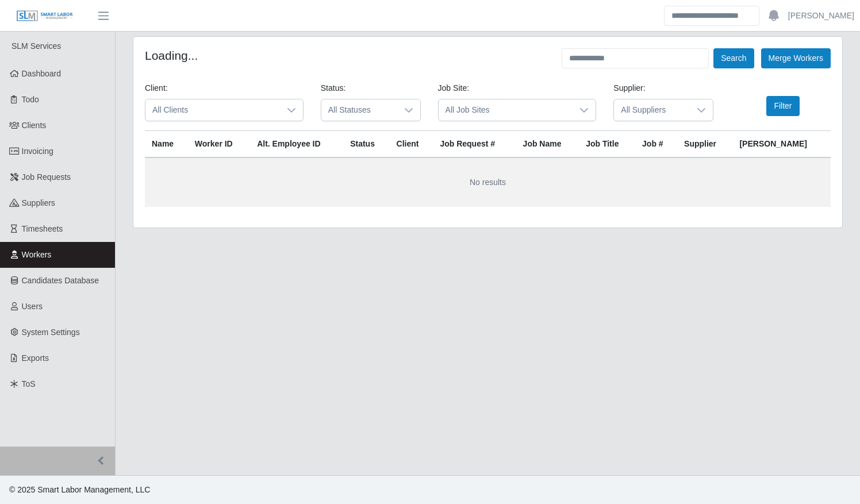  Describe the element at coordinates (38, 151) in the screenshot. I see `span: Invoicing` at that location.